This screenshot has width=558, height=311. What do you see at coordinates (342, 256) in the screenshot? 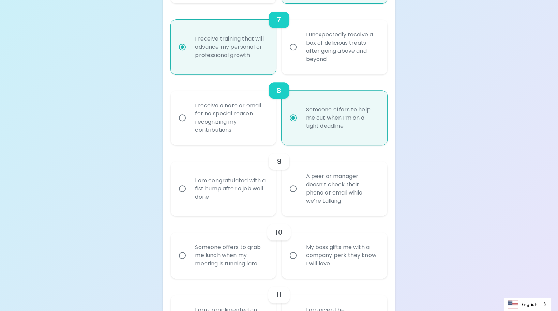
I see `div: My boss gifts me with a company perk they know I will love` at bounding box center [342, 256].